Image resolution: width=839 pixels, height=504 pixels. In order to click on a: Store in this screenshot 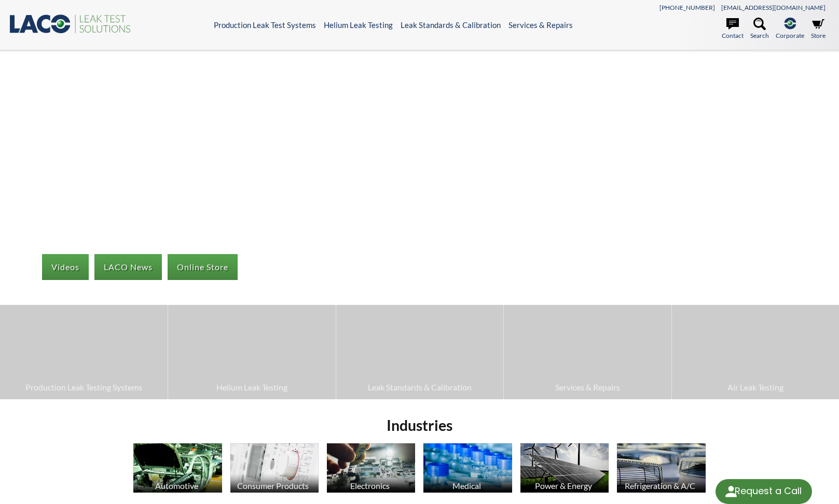, I will do `click(818, 29)`.